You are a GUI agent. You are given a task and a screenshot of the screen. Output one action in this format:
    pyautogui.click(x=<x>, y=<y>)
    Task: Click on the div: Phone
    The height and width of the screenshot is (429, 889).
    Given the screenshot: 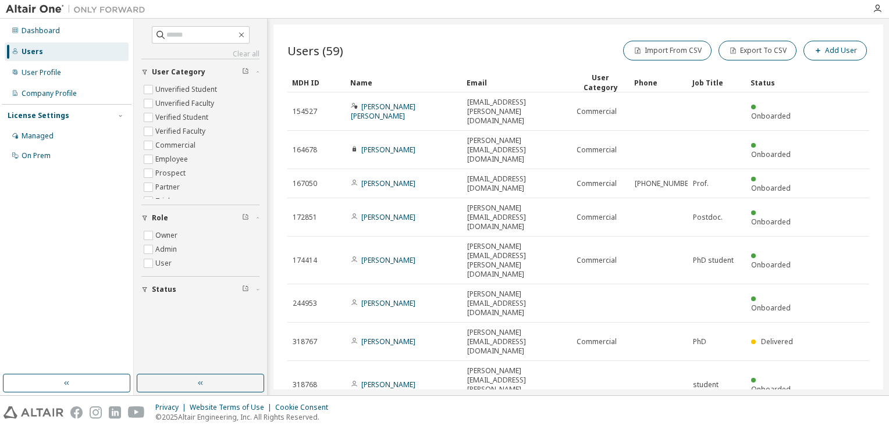 What is the action you would take?
    pyautogui.click(x=659, y=83)
    